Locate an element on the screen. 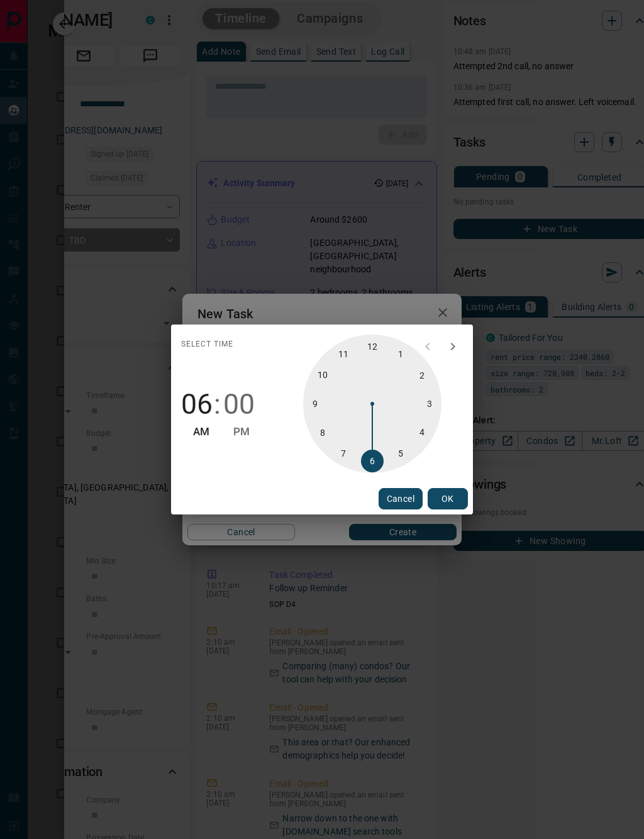 Image resolution: width=644 pixels, height=839 pixels. span: 00 is located at coordinates (239, 405).